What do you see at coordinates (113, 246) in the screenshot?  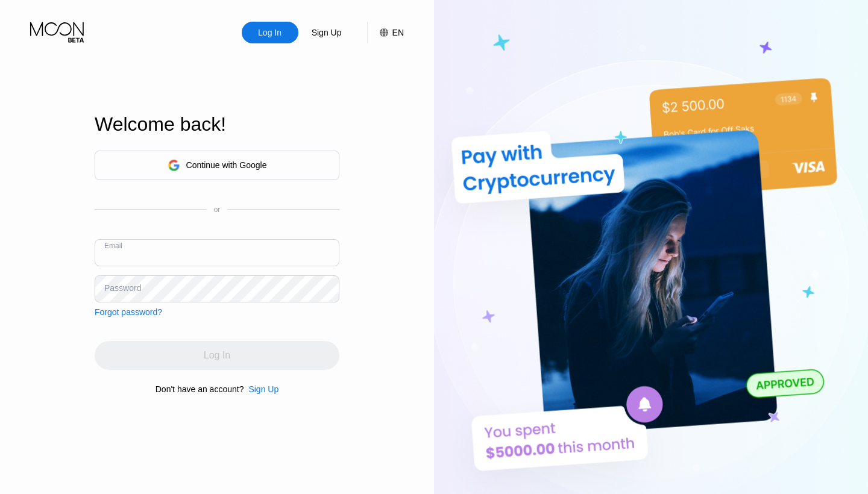 I see `div: Email` at bounding box center [113, 246].